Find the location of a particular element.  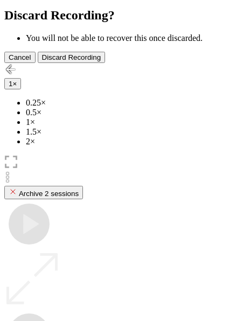

h2: Discard Recording? is located at coordinates (118, 15).